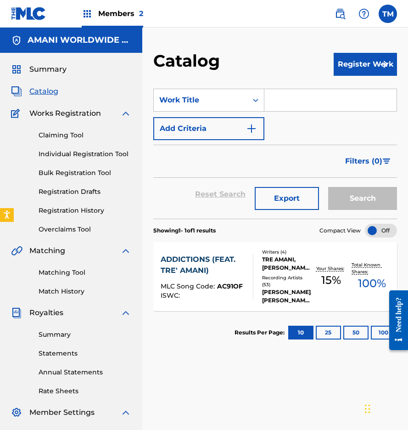 This screenshot has height=430, width=408. I want to click on div: Work Title, so click(201, 100).